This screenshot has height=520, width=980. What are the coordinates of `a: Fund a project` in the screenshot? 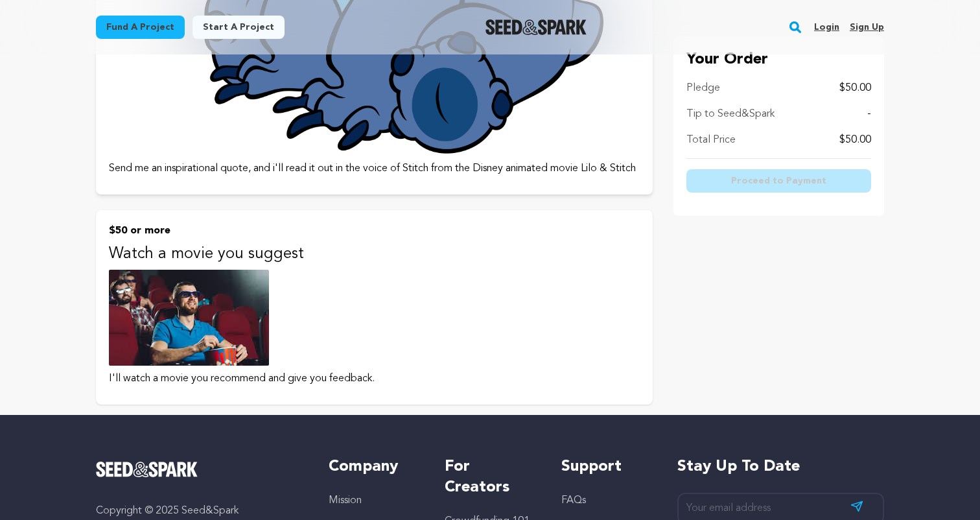 It's located at (140, 27).